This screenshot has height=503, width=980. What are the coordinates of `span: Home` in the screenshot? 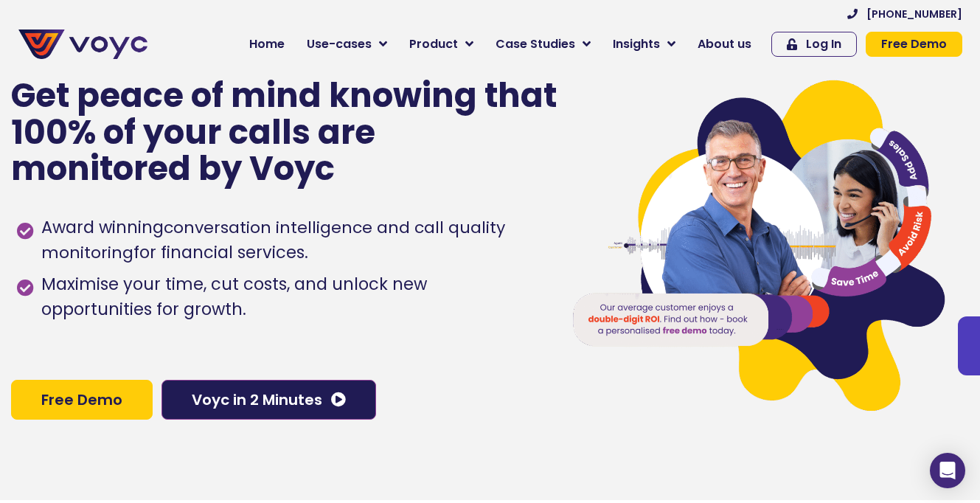 It's located at (267, 45).